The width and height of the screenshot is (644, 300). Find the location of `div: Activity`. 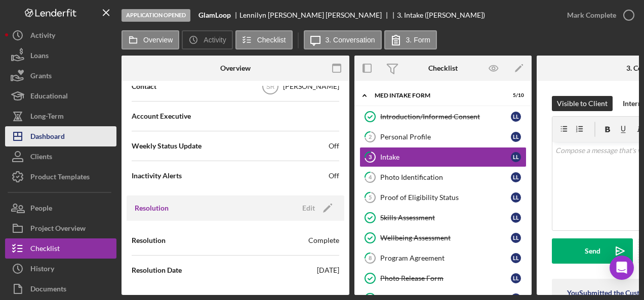

div: Activity is located at coordinates (42, 36).